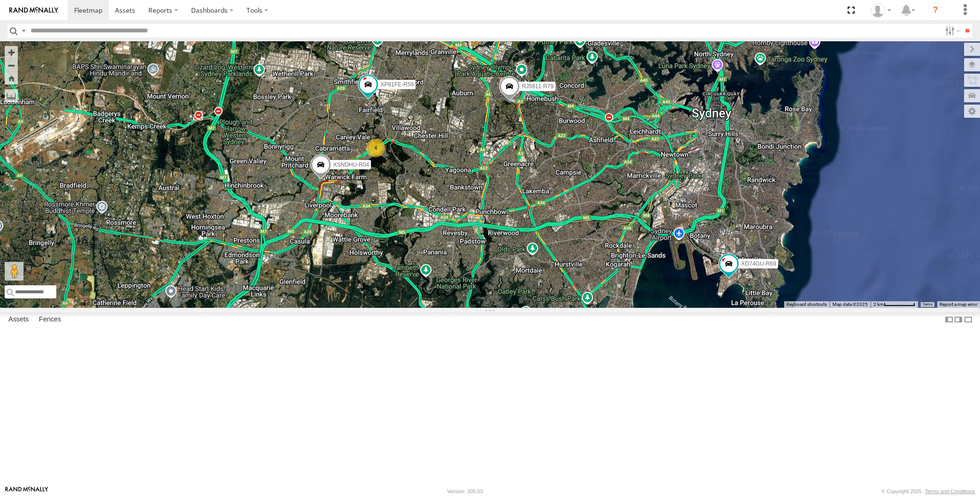 The height and width of the screenshot is (496, 980). I want to click on div: Version: 305.03, so click(465, 491).